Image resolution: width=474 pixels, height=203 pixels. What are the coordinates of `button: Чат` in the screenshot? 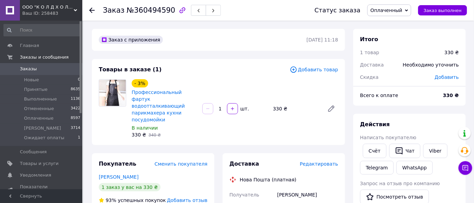 It's located at (404, 151).